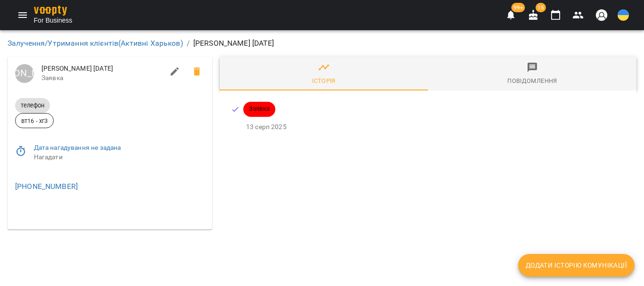 The width and height of the screenshot is (644, 286). What do you see at coordinates (532, 81) in the screenshot?
I see `div: Повідомлення` at bounding box center [532, 81].